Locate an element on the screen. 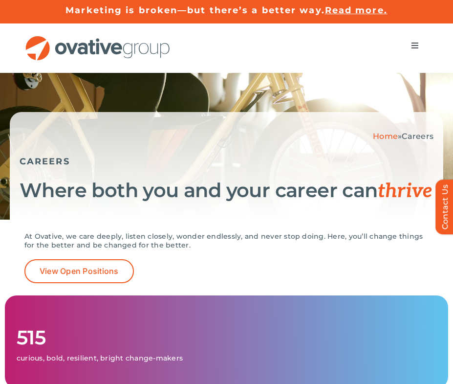 The width and height of the screenshot is (453, 384). a: Home is located at coordinates (385, 136).